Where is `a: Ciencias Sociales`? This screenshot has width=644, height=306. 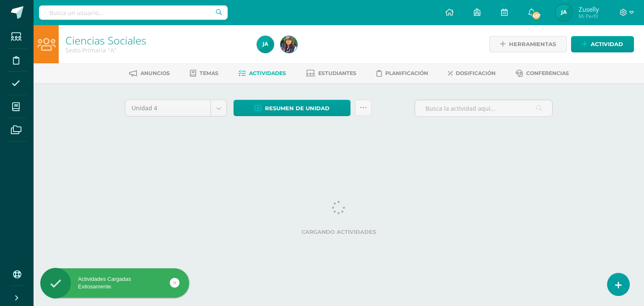 a: Ciencias Sociales is located at coordinates (106, 40).